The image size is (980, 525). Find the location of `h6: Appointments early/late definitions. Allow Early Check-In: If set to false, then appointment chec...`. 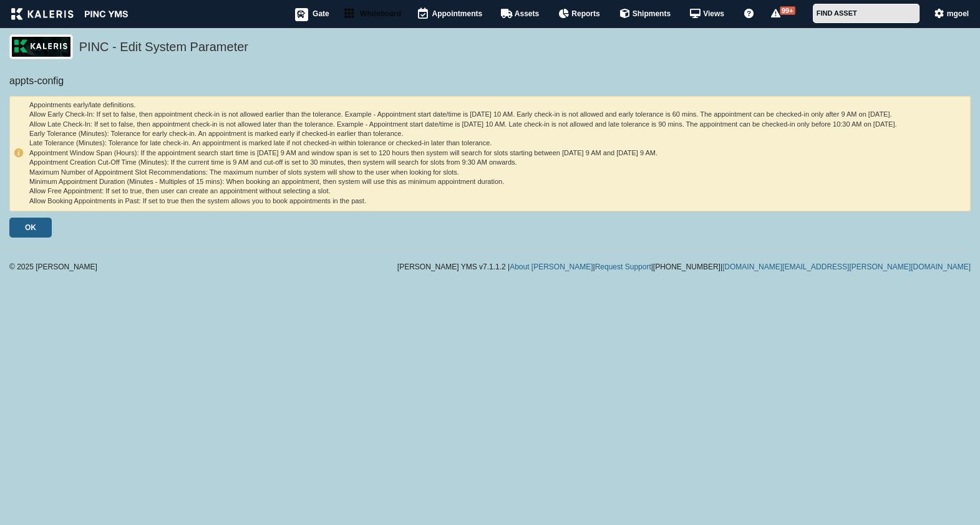

h6: Appointments early/late definitions. Allow Early Check-In: If set to false, then appointment chec... is located at coordinates (490, 153).